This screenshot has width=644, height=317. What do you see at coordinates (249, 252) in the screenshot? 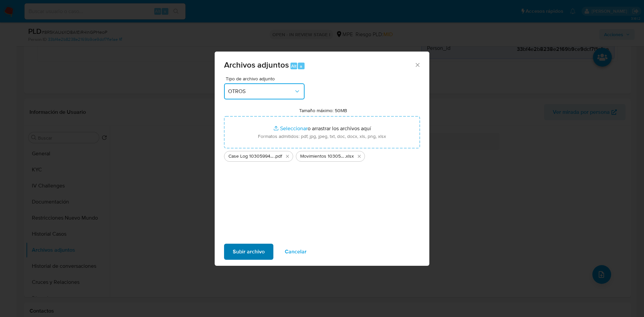
I see `span: Subir archivo` at bounding box center [249, 252].